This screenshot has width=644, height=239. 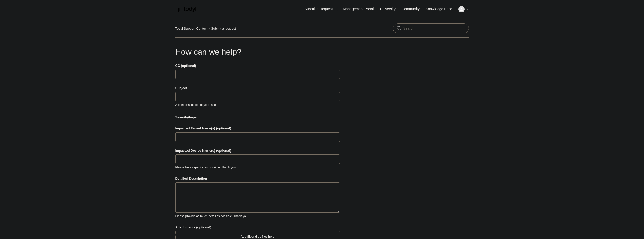 What do you see at coordinates (257, 52) in the screenshot?
I see `h1: How can we help?` at bounding box center [257, 52].